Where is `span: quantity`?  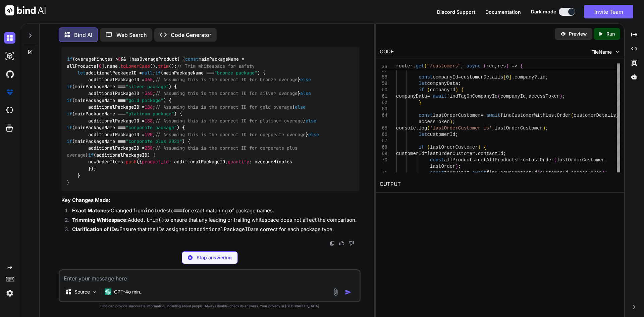
span: quantity is located at coordinates (238, 162).